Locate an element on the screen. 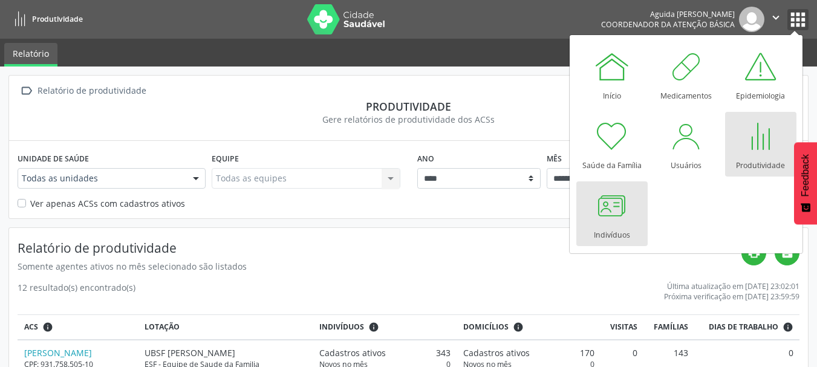  label: Unidade de saúde is located at coordinates (53, 158).